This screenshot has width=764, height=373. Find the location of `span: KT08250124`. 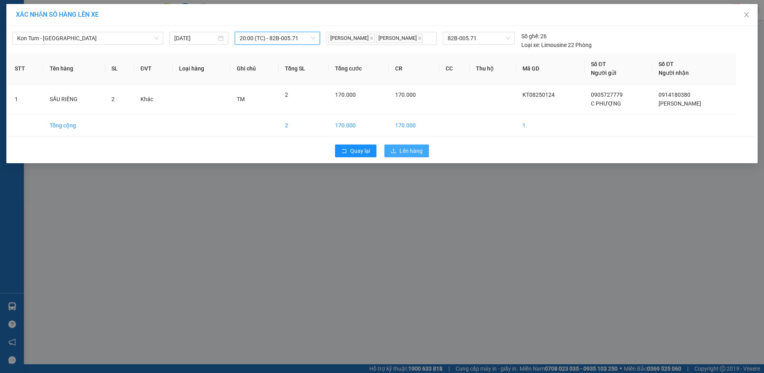

span: KT08250124 is located at coordinates (539, 95).